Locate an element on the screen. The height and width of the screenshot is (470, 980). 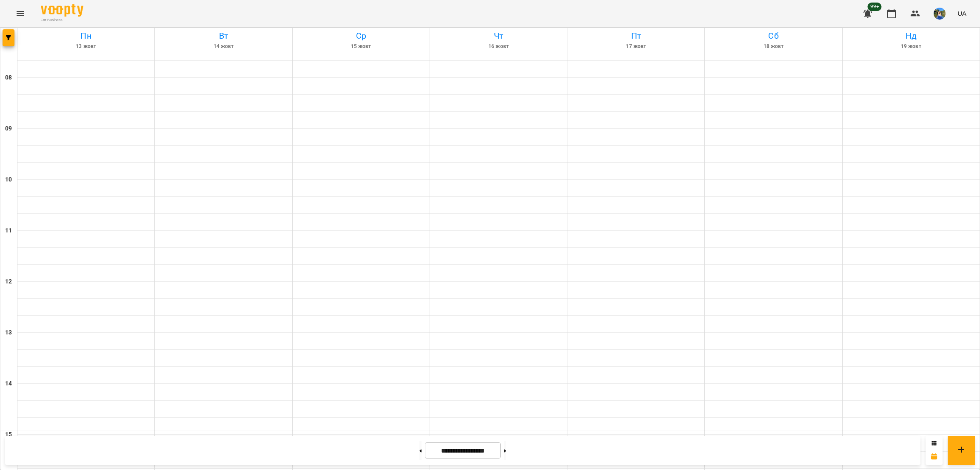
button: Menu is located at coordinates (20, 14).